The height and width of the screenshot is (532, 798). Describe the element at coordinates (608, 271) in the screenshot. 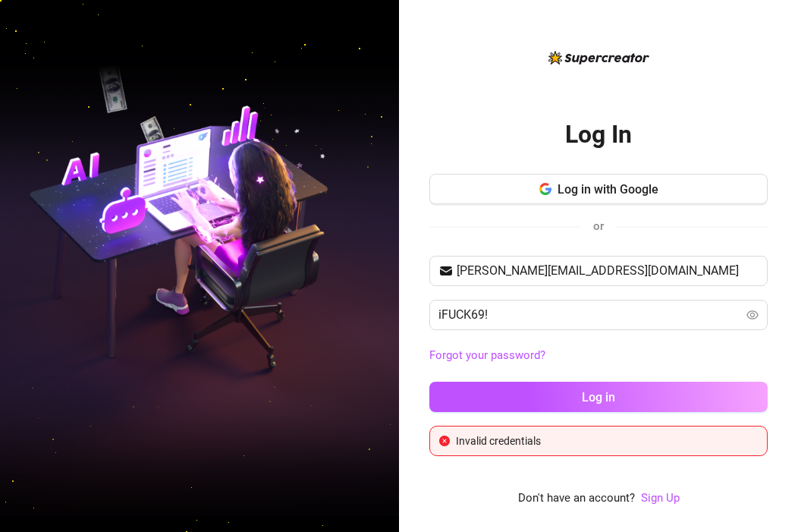

I see `input: Your email` at that location.